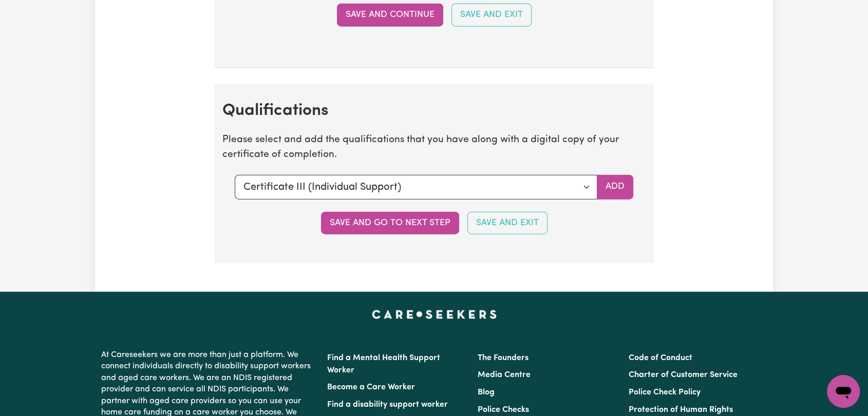 This screenshot has width=868, height=416. Describe the element at coordinates (503, 358) in the screenshot. I see `a: The Founders` at that location.